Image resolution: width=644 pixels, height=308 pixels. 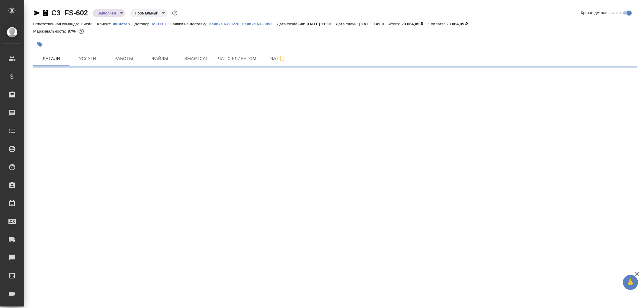 I want to click on span: Услуги, so click(x=88, y=59).